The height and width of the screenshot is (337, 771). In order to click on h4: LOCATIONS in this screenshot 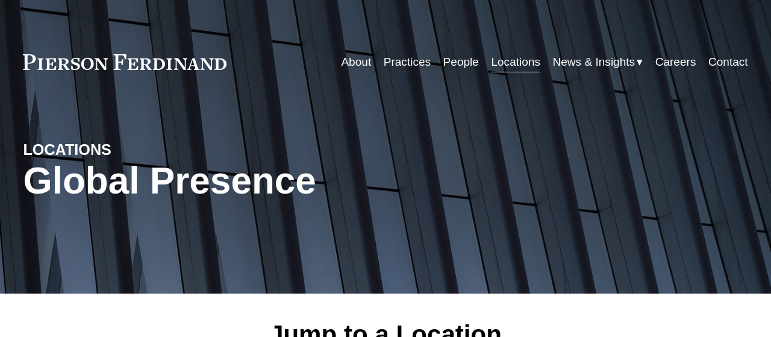, I will do `click(113, 149)`.